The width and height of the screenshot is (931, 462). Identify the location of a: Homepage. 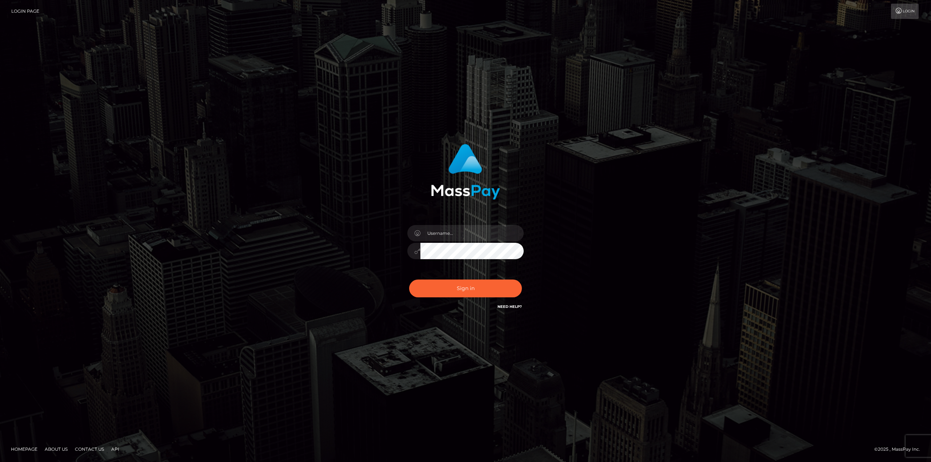
(24, 449).